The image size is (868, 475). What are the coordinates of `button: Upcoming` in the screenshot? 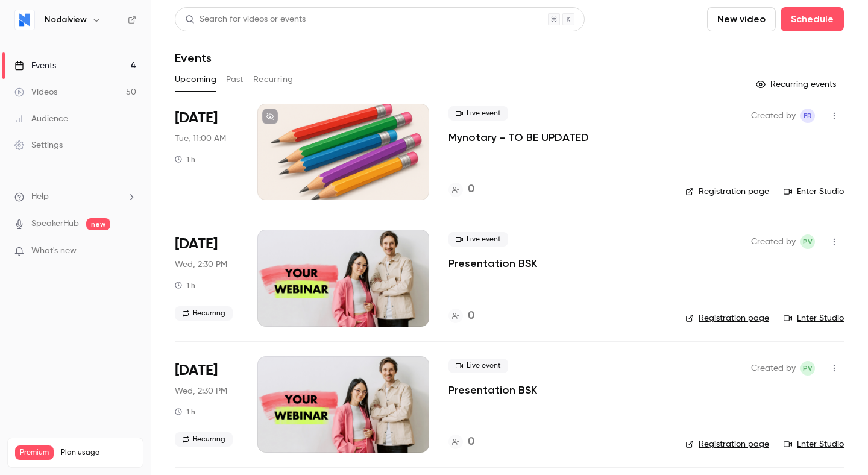 It's located at (195, 79).